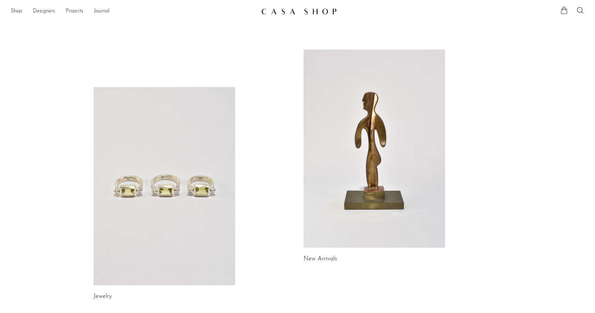 This screenshot has height=313, width=595. What do you see at coordinates (16, 11) in the screenshot?
I see `a: Shop` at bounding box center [16, 11].